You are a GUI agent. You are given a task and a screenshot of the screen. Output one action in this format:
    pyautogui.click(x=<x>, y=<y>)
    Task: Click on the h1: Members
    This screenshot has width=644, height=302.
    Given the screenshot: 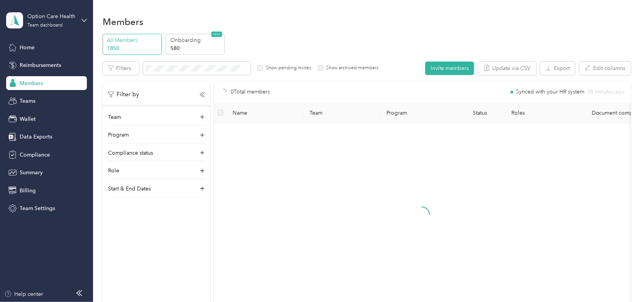 What is the action you would take?
    pyautogui.click(x=123, y=21)
    